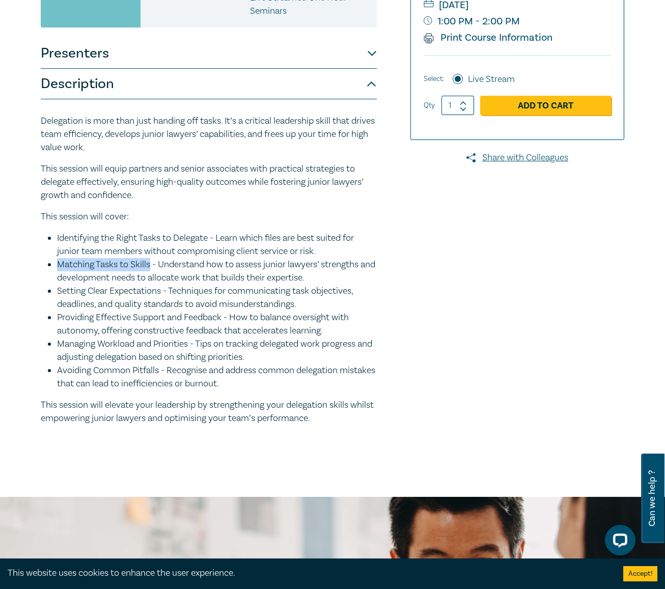 The width and height of the screenshot is (665, 589). Describe the element at coordinates (209, 217) in the screenshot. I see `p: This session will cover:` at that location.